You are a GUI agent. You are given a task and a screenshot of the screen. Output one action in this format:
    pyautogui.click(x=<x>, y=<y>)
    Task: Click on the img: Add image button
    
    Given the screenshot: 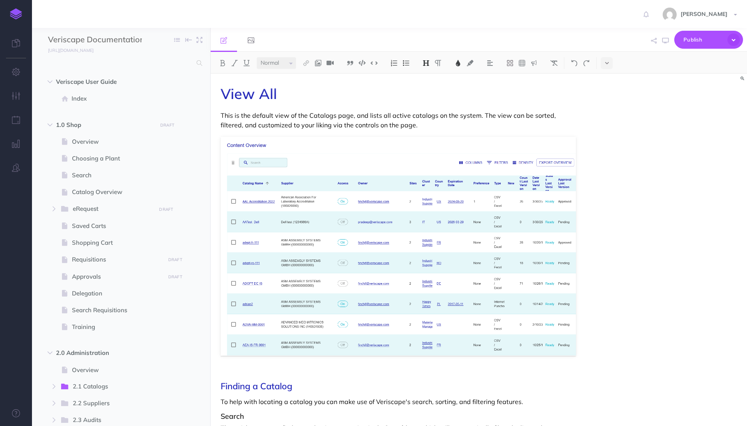 What is the action you would take?
    pyautogui.click(x=318, y=63)
    